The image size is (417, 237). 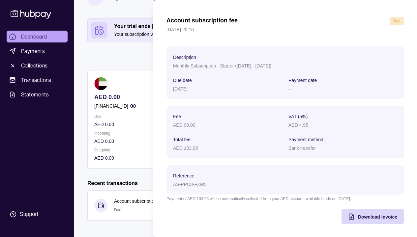 I want to click on p: AED 103.95, so click(x=185, y=148).